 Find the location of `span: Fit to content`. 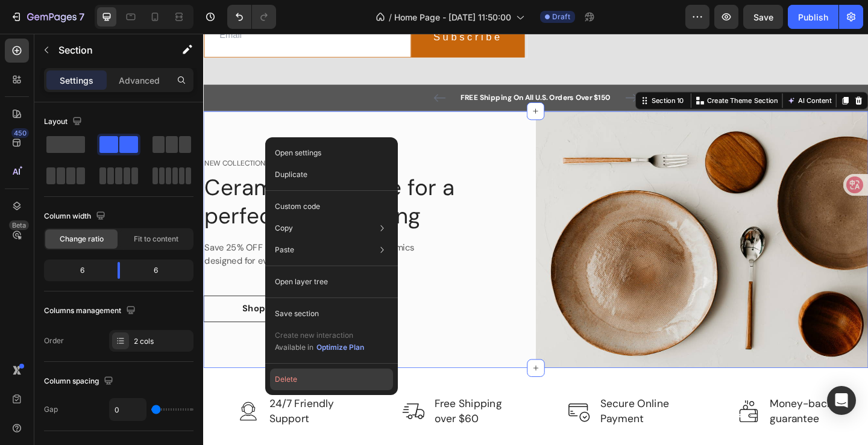

span: Fit to content is located at coordinates (156, 239).